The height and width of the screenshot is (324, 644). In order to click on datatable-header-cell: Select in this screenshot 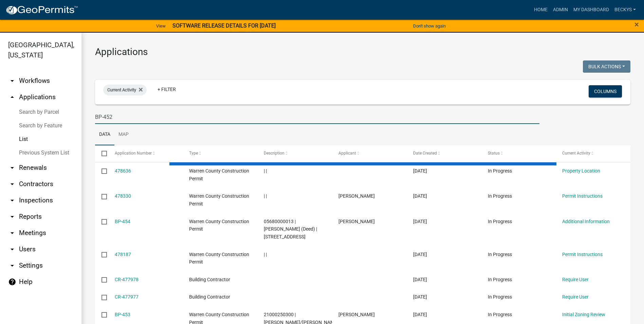, I will do `click(102, 153)`.